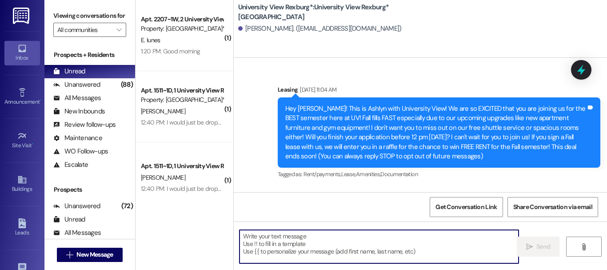 This screenshot has height=270, width=607. I want to click on div: Prospects, so click(90, 189).